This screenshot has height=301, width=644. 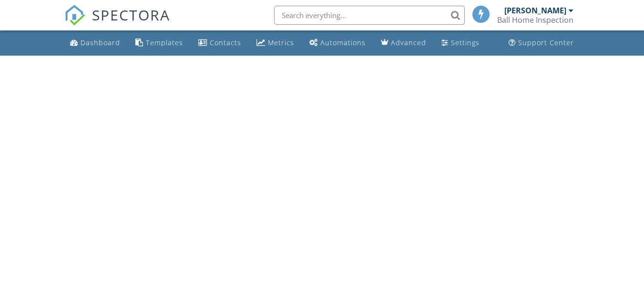 What do you see at coordinates (226, 42) in the screenshot?
I see `div: Contacts` at bounding box center [226, 42].